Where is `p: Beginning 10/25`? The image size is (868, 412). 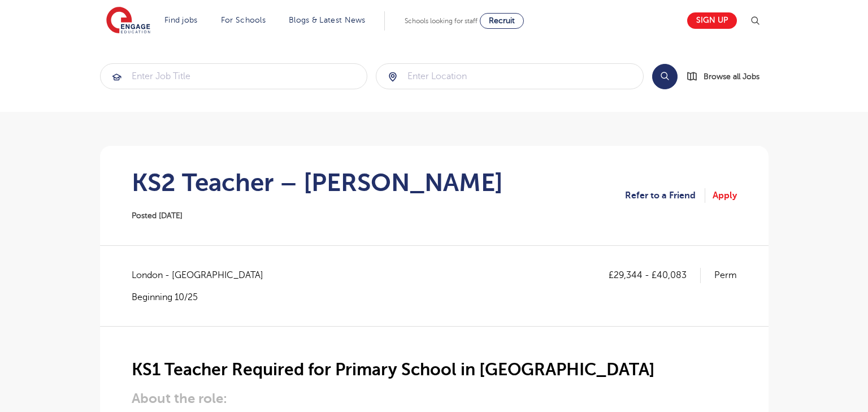
p: Beginning 10/25 is located at coordinates (203, 297).